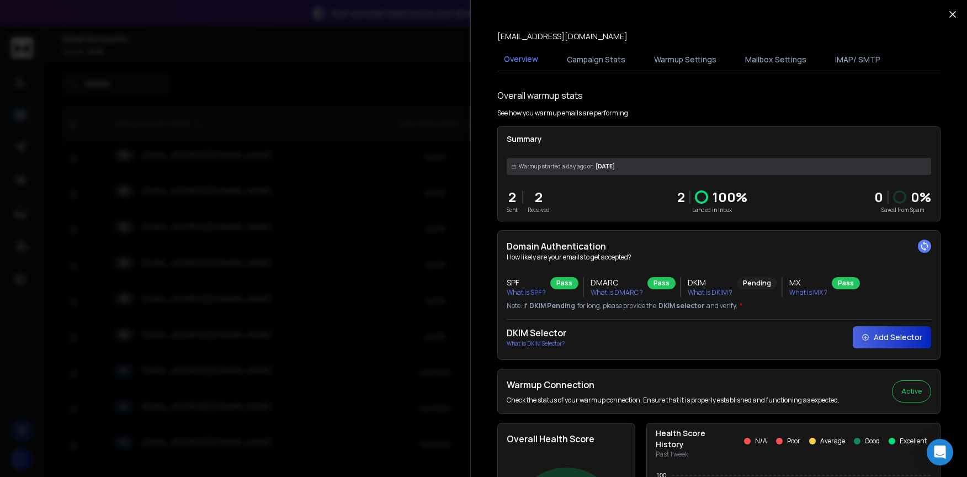 This screenshot has width=967, height=477. I want to click on button: IMAP/ SMTP, so click(858, 60).